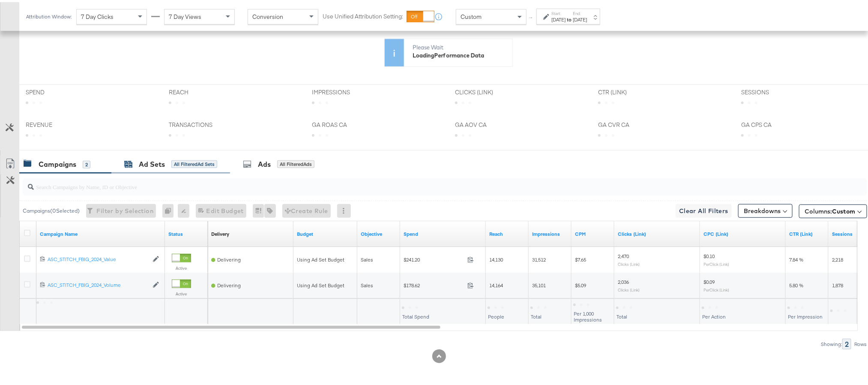  Describe the element at coordinates (588, 314) in the screenshot. I see `span: Per 1,000 Impressions` at that location.